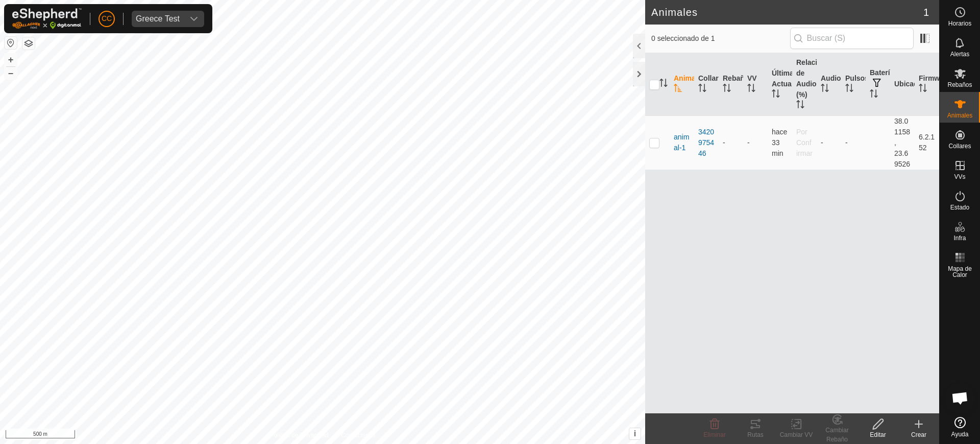 The height and width of the screenshot is (444, 980). What do you see at coordinates (756, 84) in the screenshot?
I see `th: VV` at bounding box center [756, 84].